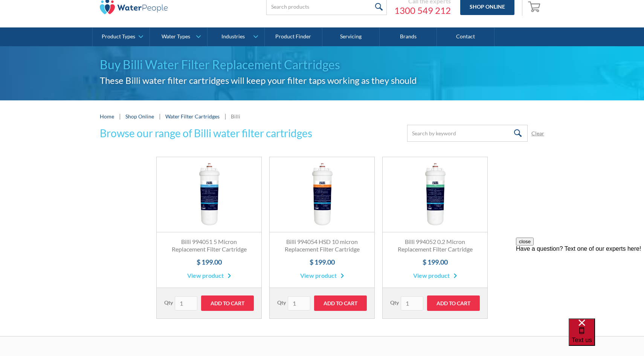 This screenshot has height=356, width=644. What do you see at coordinates (476, 133) in the screenshot?
I see `form: Email Form` at bounding box center [476, 133].